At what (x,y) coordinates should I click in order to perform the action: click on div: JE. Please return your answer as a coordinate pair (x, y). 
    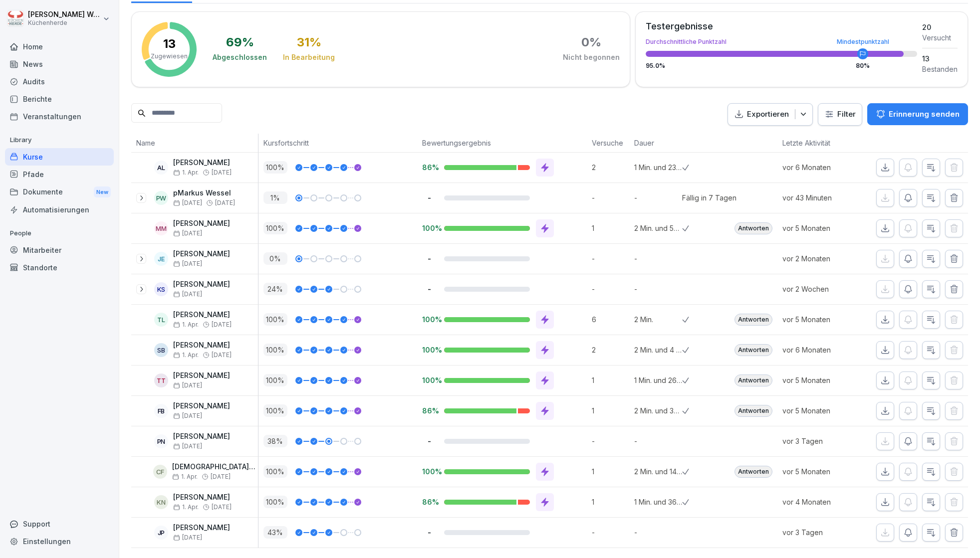
    Looking at the image, I should click on (162, 258).